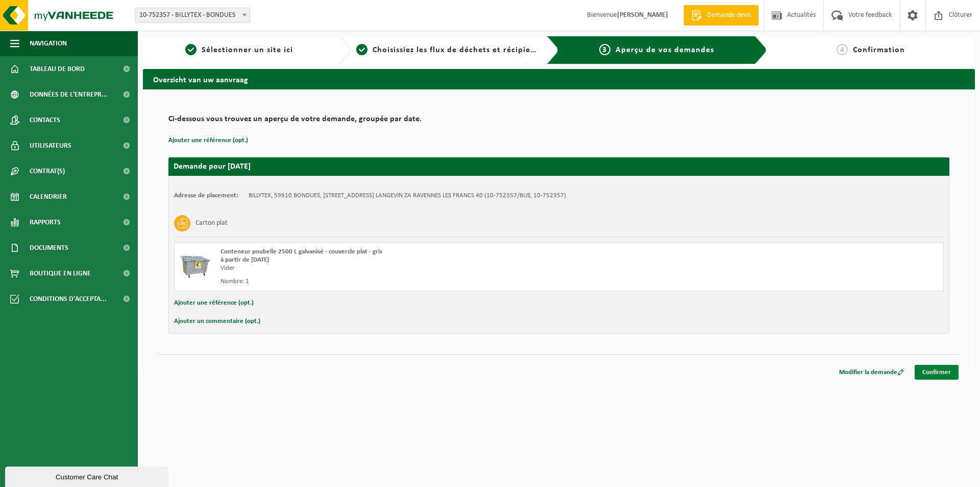  Describe the element at coordinates (721, 16) in the screenshot. I see `a: Demande devis` at that location.